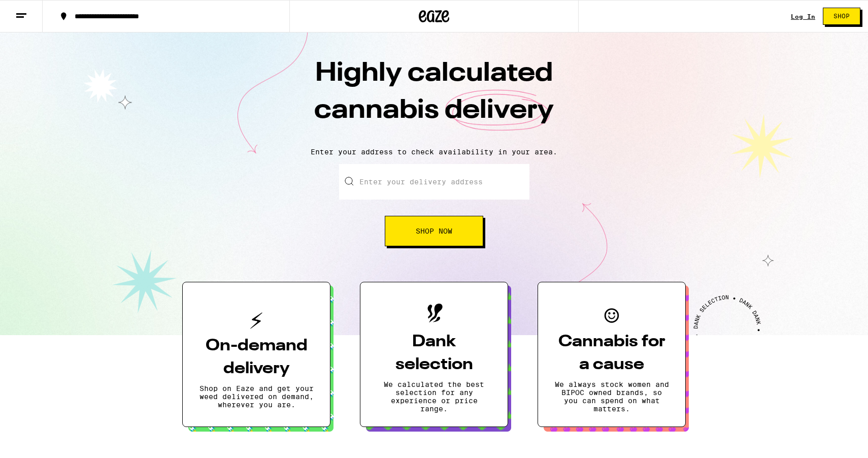 This screenshot has width=868, height=458. Describe the element at coordinates (256, 396) in the screenshot. I see `p: Shop on Eaze and get your weed delivered on demand, wherever you are.` at that location.